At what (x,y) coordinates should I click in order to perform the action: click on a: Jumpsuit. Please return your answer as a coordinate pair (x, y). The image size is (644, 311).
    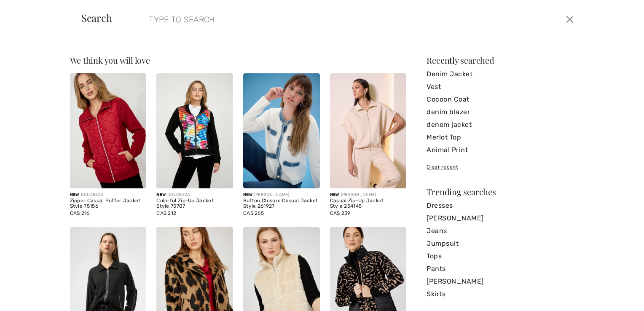
    Looking at the image, I should click on (500, 243).